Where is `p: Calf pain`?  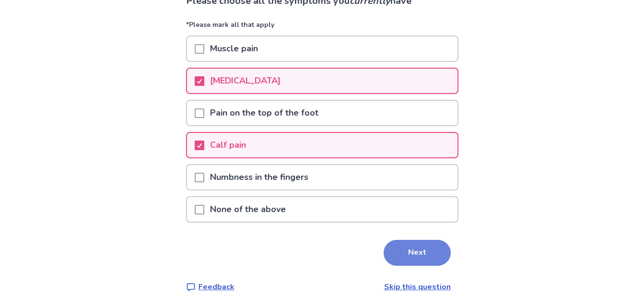 p: Calf pain is located at coordinates (228, 145).